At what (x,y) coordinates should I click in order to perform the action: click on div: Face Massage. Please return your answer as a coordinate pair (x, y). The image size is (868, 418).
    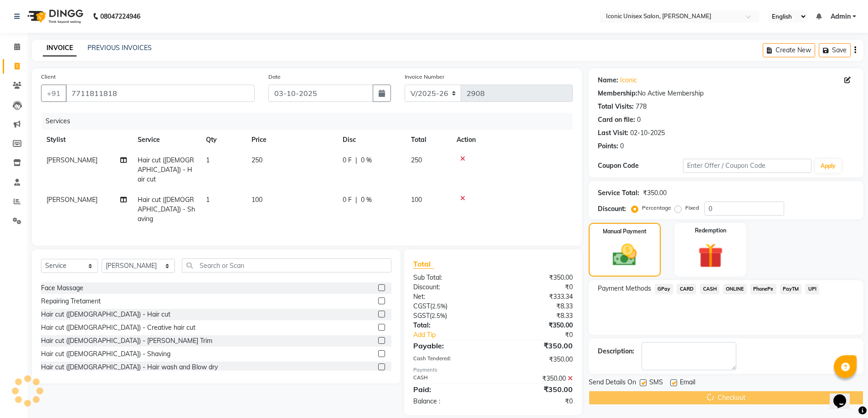
    Looking at the image, I should click on (62, 288).